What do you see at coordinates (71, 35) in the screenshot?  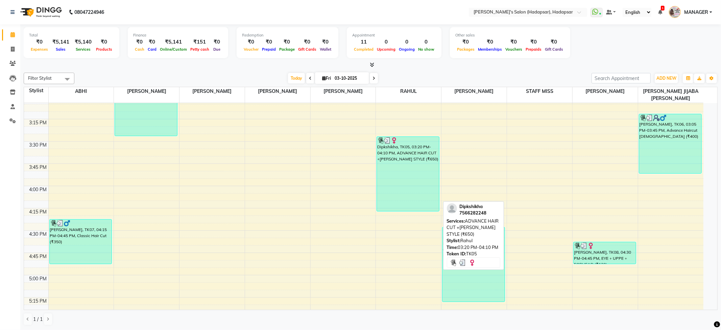 I see `div: Total` at bounding box center [71, 35].